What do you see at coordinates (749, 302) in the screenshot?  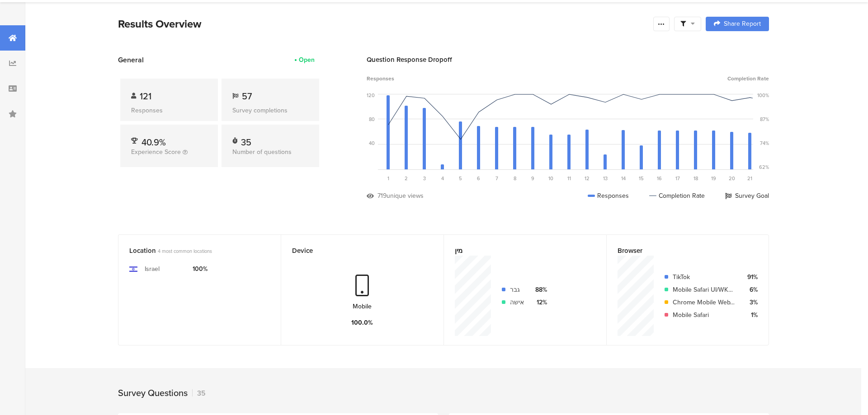 I see `div: 3%` at bounding box center [749, 302].